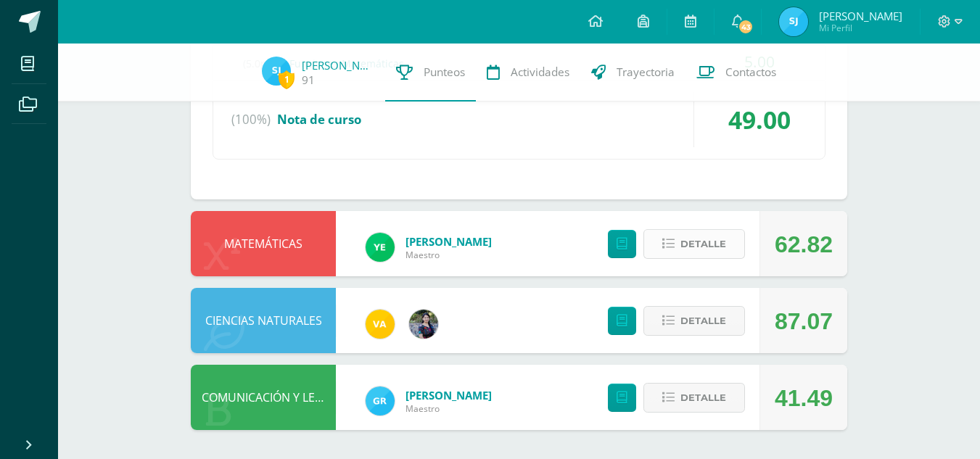 The width and height of the screenshot is (980, 459). I want to click on div: 62.82, so click(804, 244).